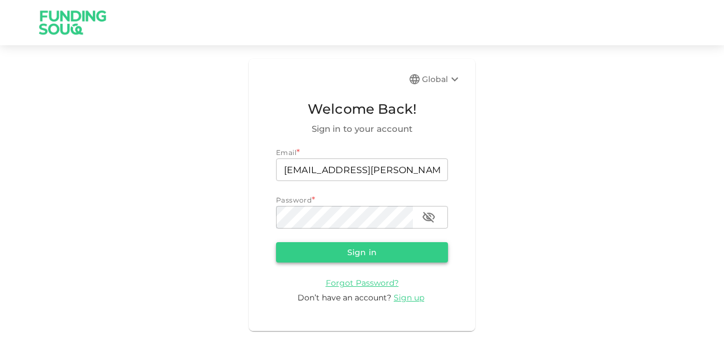  Describe the element at coordinates (344, 297) in the screenshot. I see `span: Don’t have an account?` at that location.